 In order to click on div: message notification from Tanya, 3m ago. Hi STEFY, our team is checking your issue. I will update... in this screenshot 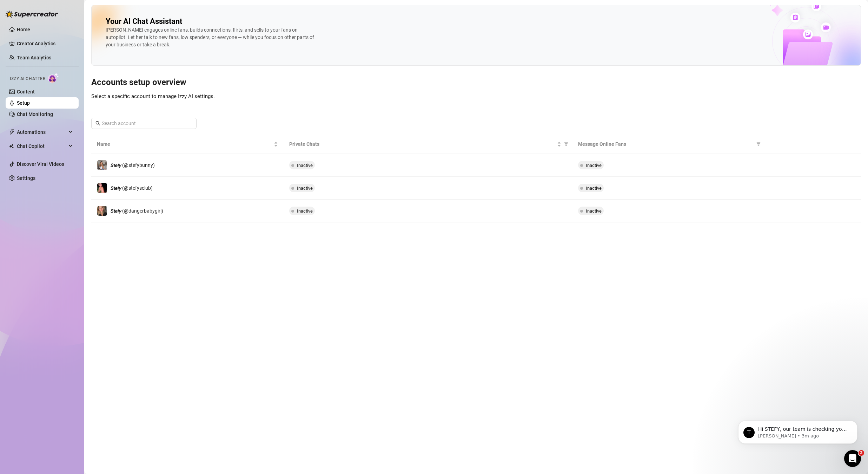, I will do `click(70, 26)`.